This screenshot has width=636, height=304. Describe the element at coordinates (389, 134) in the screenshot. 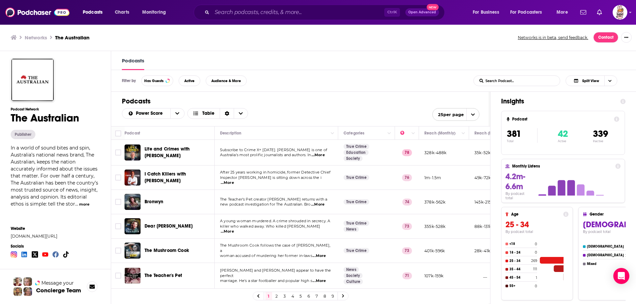

I see `button: Column Actions` at that location.